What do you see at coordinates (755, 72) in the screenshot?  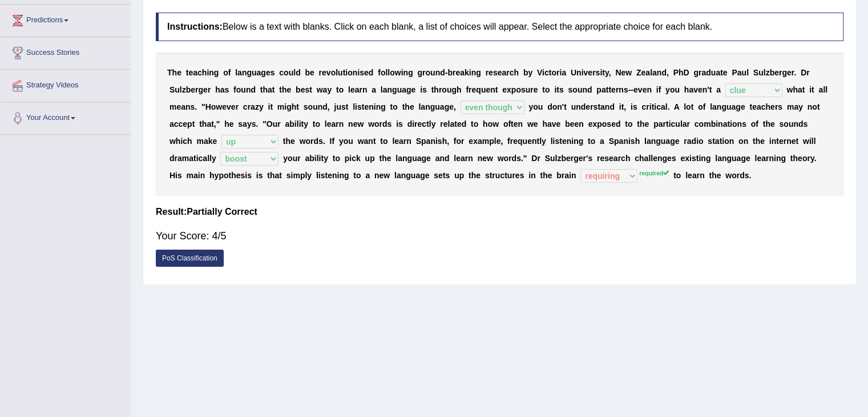 I see `b: S` at bounding box center [755, 72].